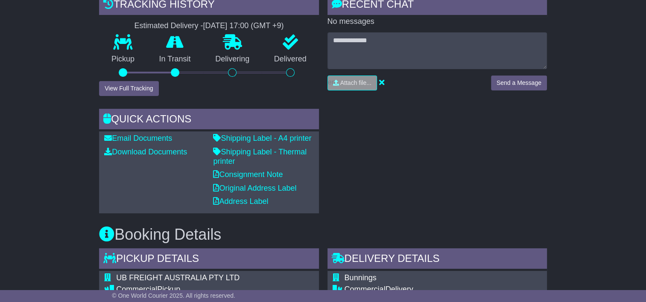 The height and width of the screenshot is (302, 646). What do you see at coordinates (209, 26) in the screenshot?
I see `div: Estimated Delivery -` at bounding box center [209, 26].